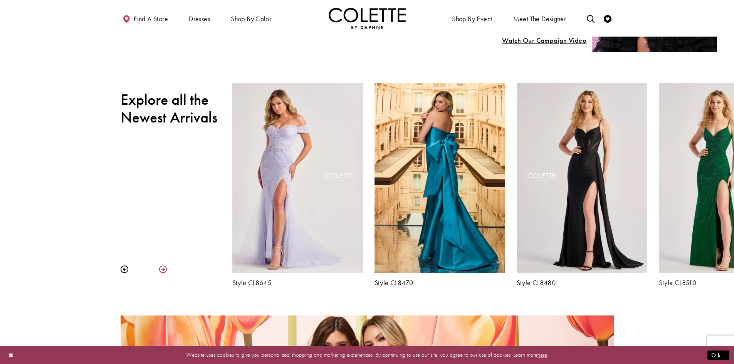  Describe the element at coordinates (145, 18) in the screenshot. I see `a: Find a store` at that location.